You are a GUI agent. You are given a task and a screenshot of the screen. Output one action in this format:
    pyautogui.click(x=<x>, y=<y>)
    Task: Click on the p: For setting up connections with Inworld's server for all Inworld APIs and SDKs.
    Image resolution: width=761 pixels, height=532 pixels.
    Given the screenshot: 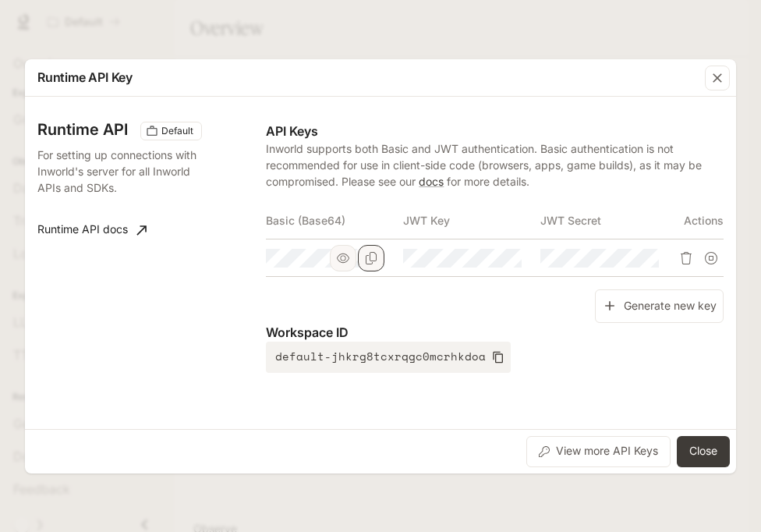 What is the action you would take?
    pyautogui.click(x=119, y=171)
    